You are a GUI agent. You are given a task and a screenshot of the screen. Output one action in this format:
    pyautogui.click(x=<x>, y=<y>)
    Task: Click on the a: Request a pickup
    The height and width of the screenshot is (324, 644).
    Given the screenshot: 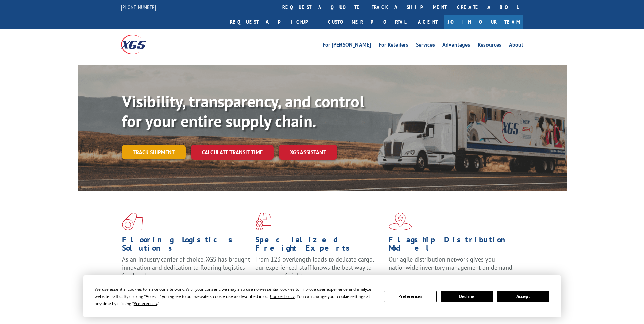 What is the action you would take?
    pyautogui.click(x=273, y=22)
    